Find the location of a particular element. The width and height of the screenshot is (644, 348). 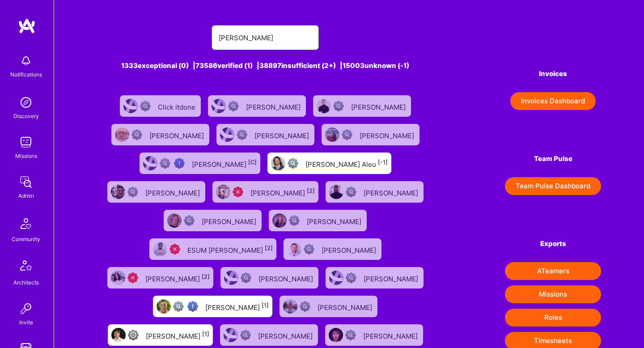

h4: Invoices is located at coordinates (553, 74).